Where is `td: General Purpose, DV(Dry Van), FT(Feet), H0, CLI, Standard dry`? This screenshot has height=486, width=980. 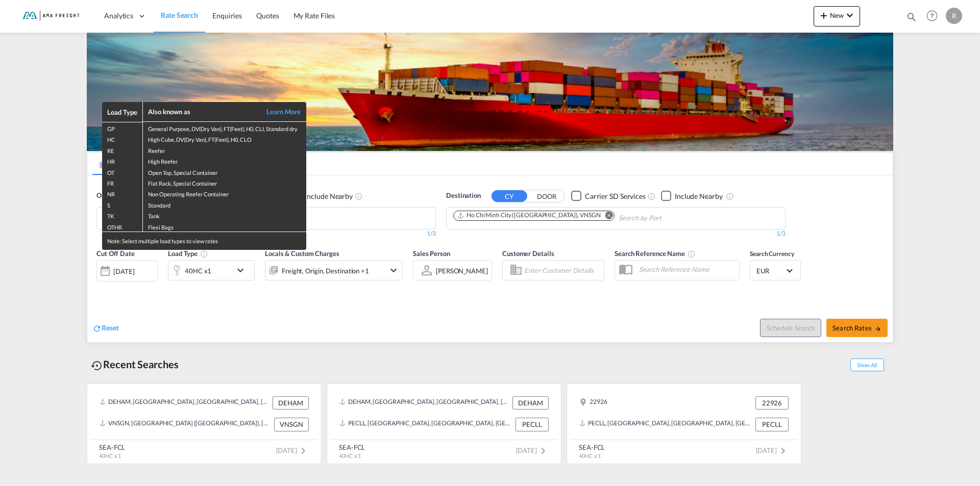 td: General Purpose, DV(Dry Van), FT(Feet), H0, CLI, Standard dry is located at coordinates (225, 128).